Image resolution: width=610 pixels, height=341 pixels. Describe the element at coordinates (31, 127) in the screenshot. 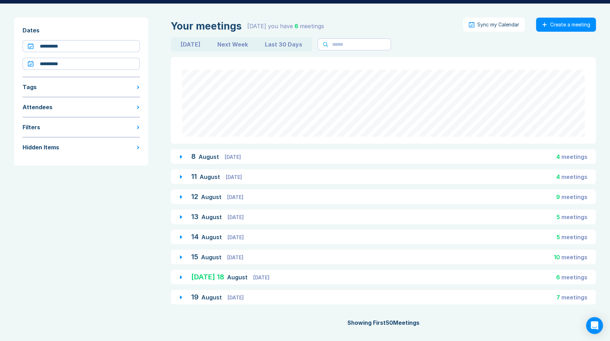

I see `div: Filters` at that location.